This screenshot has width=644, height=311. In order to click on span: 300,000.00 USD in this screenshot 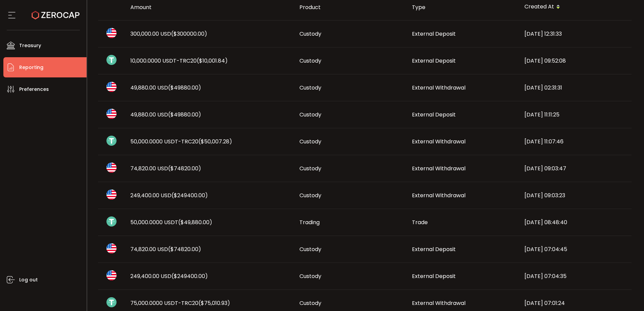, I will do `click(168, 34)`.